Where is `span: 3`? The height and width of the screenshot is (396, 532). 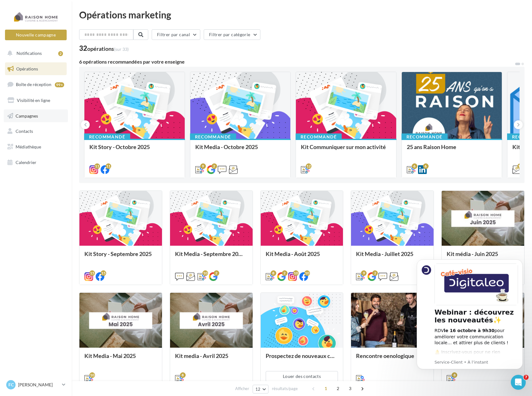
span: 3 is located at coordinates (350, 389).